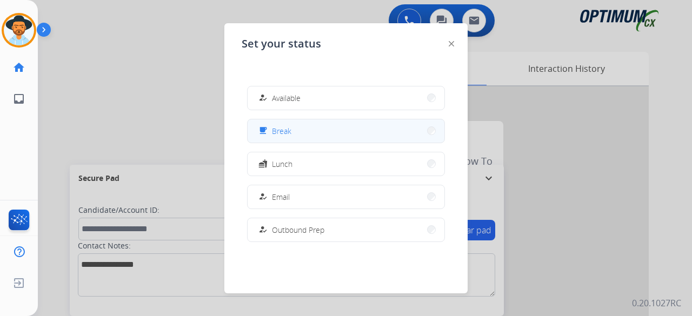 The width and height of the screenshot is (692, 316). Describe the element at coordinates (346, 197) in the screenshot. I see `button: Email` at that location.